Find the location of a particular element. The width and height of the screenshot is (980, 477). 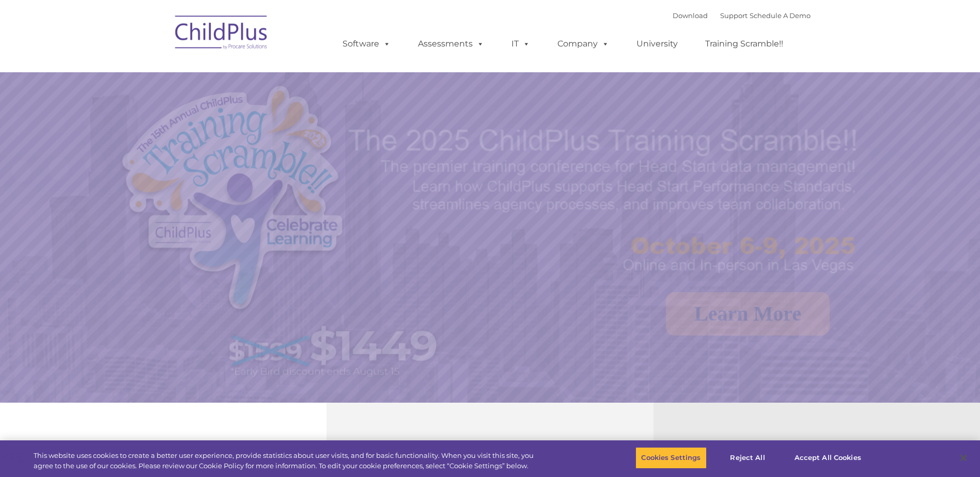

img: ChildPlus by Procare Solutions is located at coordinates (221, 34).